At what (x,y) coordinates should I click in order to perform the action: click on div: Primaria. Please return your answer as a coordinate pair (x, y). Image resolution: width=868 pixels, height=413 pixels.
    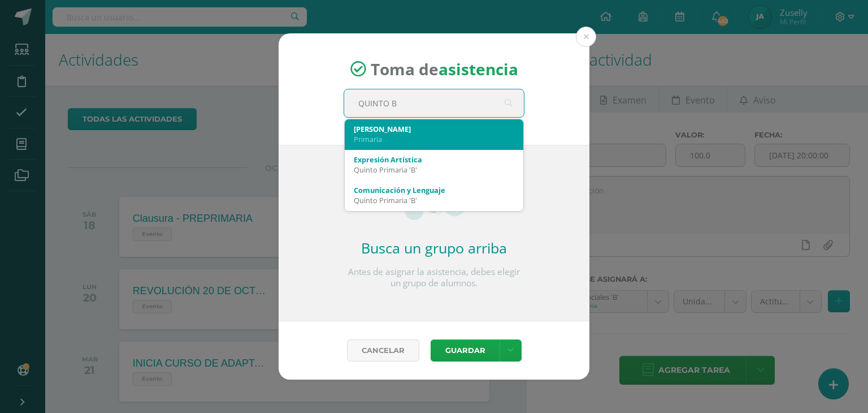
    Looking at the image, I should click on (434, 139).